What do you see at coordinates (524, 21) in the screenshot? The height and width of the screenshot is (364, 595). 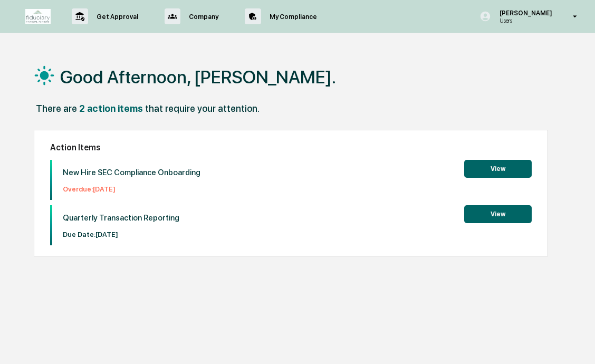 I see `p: Users` at bounding box center [524, 21].